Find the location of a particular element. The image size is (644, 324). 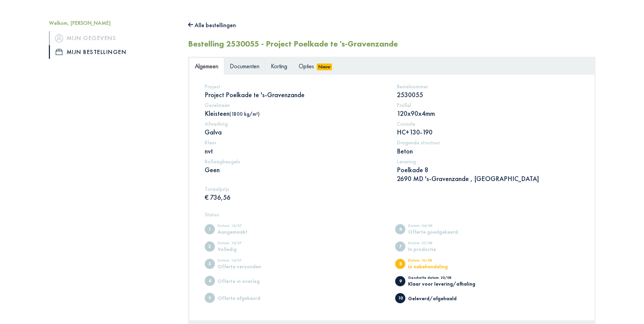

p: Kleisteen is located at coordinates (296, 114).